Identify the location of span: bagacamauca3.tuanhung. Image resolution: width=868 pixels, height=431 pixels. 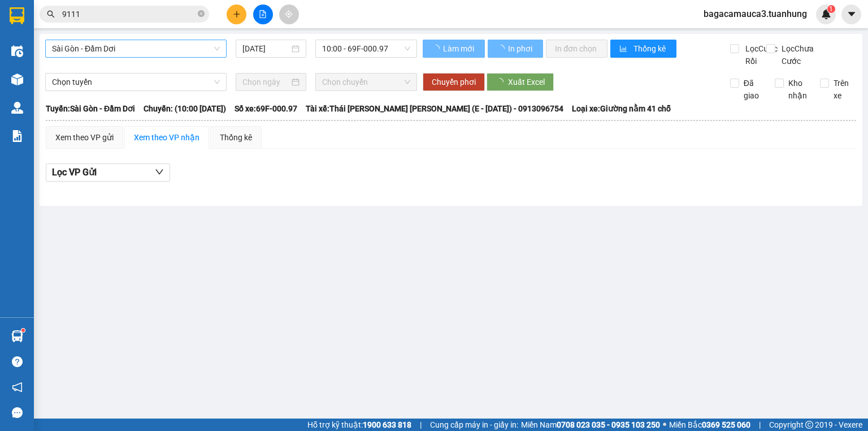
(755, 14).